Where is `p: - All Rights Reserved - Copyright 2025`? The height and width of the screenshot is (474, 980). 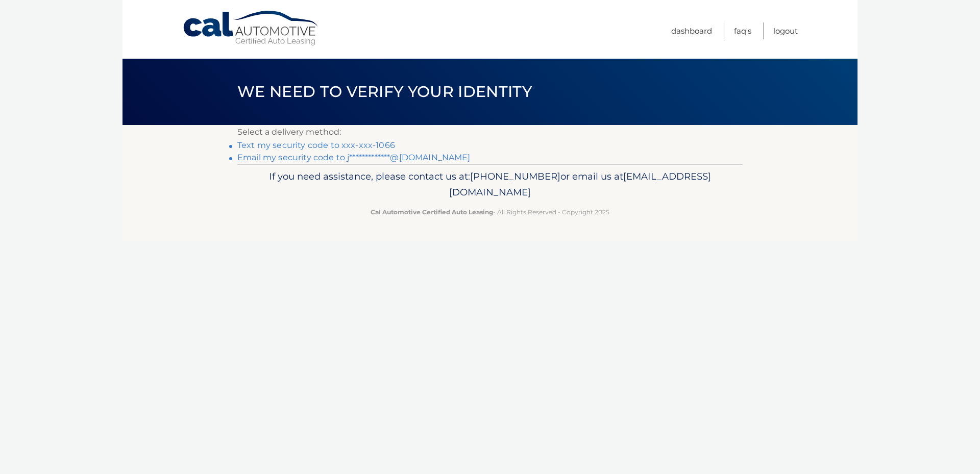
p: - All Rights Reserved - Copyright 2025 is located at coordinates (490, 212).